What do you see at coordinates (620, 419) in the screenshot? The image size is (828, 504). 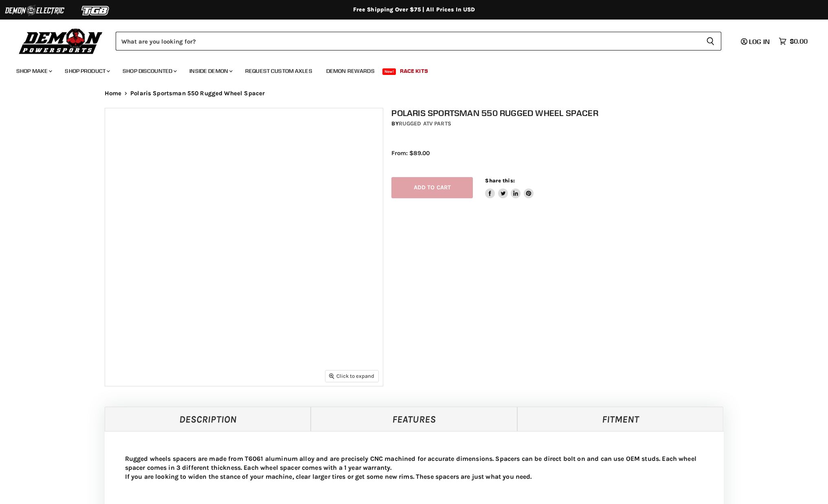 I see `a: Fitment` at bounding box center [620, 419].